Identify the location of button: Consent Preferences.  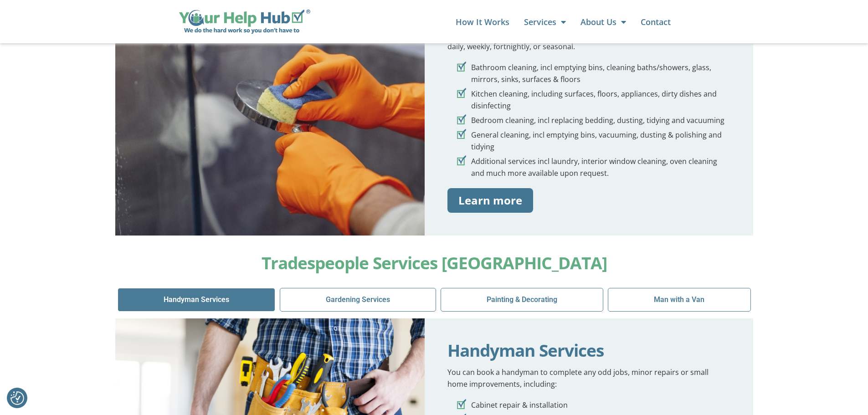
(17, 398).